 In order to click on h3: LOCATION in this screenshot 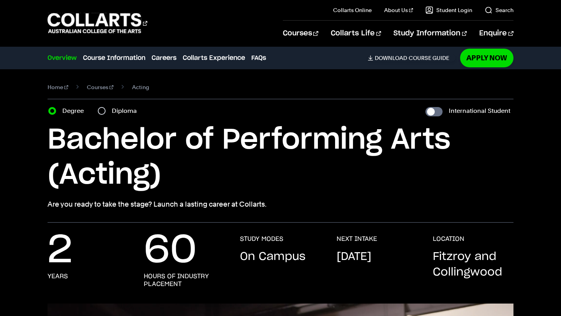, I will do `click(448, 239)`.